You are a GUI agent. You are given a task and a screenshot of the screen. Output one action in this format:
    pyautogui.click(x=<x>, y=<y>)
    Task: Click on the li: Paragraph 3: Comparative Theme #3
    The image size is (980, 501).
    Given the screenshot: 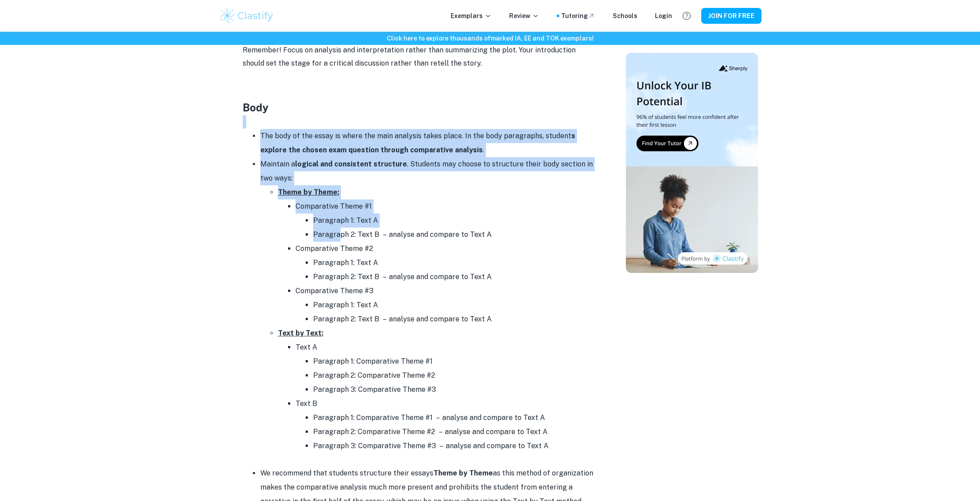 What is the action you would take?
    pyautogui.click(x=454, y=390)
    